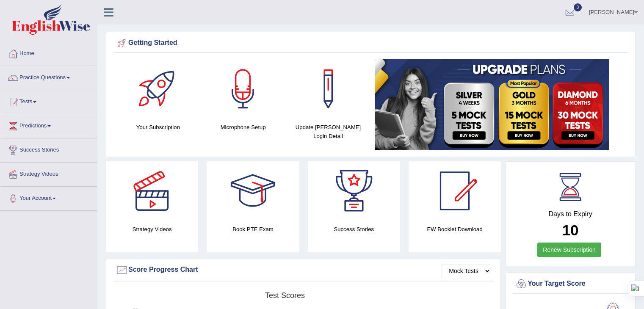  What do you see at coordinates (253, 230) in the screenshot?
I see `h4: Book PTE Exam` at bounding box center [253, 230].